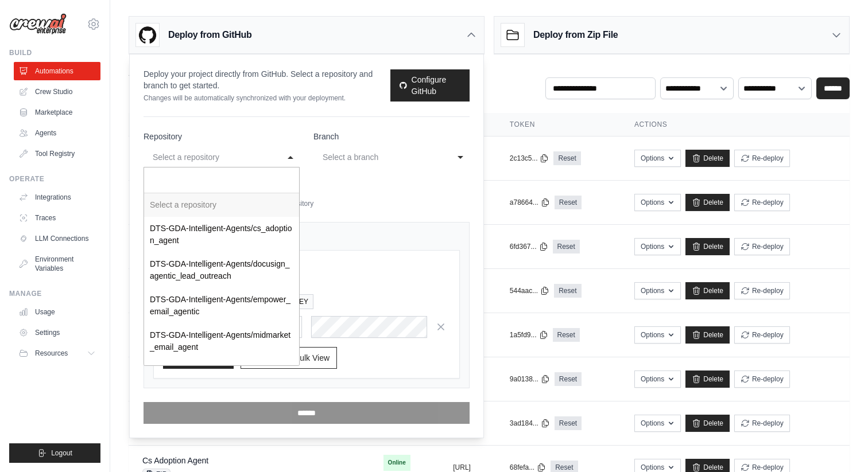 This screenshot has width=868, height=472. Describe the element at coordinates (57, 333) in the screenshot. I see `a: Settings` at that location.